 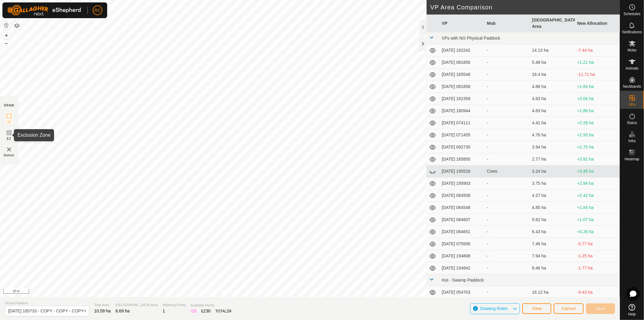 I want to click on div: EZ, so click(x=206, y=311).